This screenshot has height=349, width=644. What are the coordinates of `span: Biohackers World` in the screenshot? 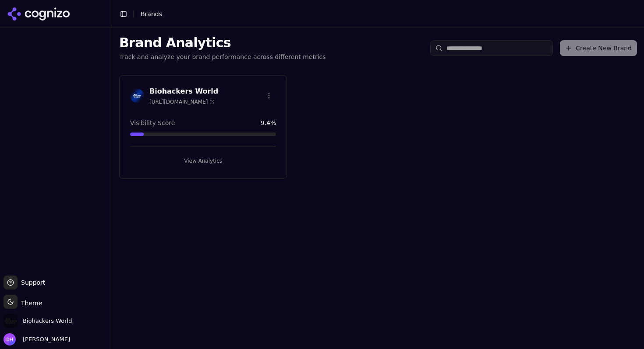 It's located at (47, 321).